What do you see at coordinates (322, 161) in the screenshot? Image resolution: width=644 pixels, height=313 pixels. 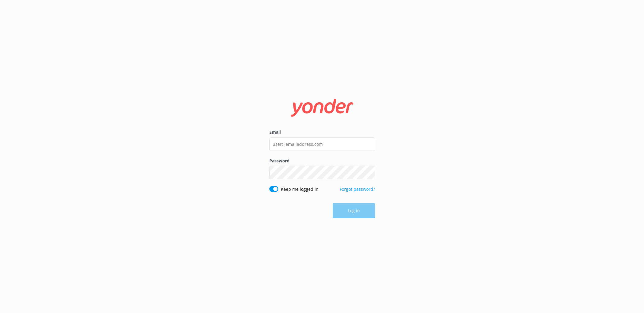 I see `label: Password` at bounding box center [322, 161].